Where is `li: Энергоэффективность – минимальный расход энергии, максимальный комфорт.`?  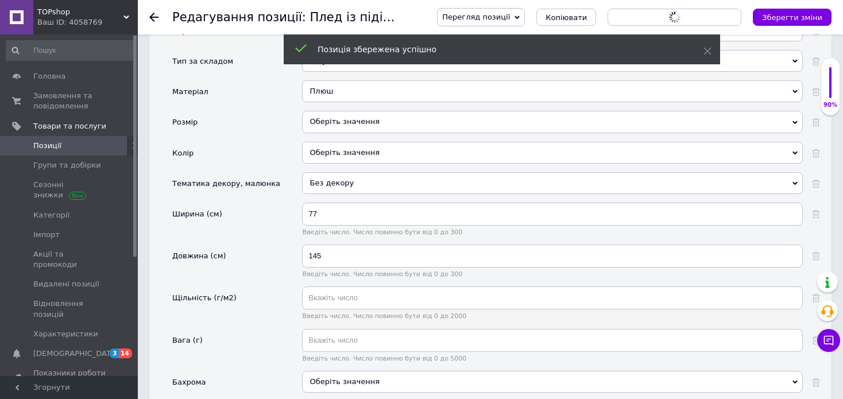 li: Энергоэффективность – минимальный расход энергии, максимальный комфорт. is located at coordinates (118, 44).